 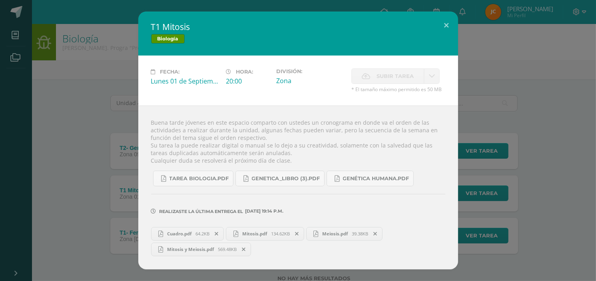 What do you see at coordinates (186, 81) in the screenshot?
I see `div: Lunes 01 de Septiembre` at bounding box center [186, 81].